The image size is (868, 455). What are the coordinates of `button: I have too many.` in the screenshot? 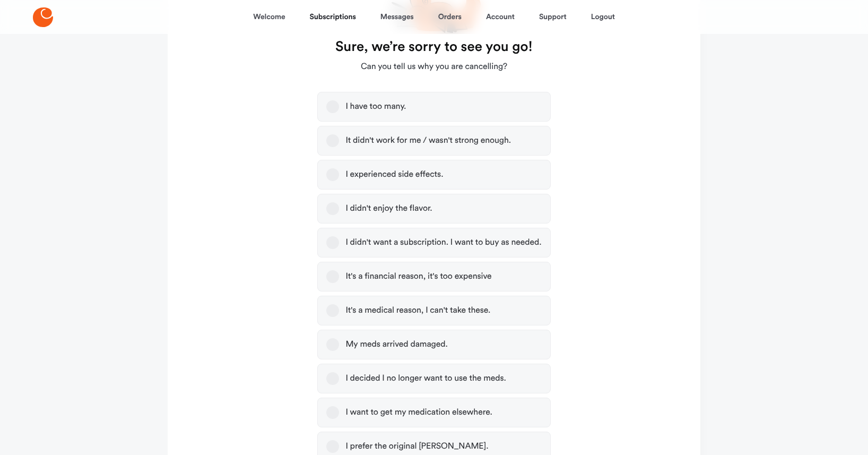 It's located at (333, 107).